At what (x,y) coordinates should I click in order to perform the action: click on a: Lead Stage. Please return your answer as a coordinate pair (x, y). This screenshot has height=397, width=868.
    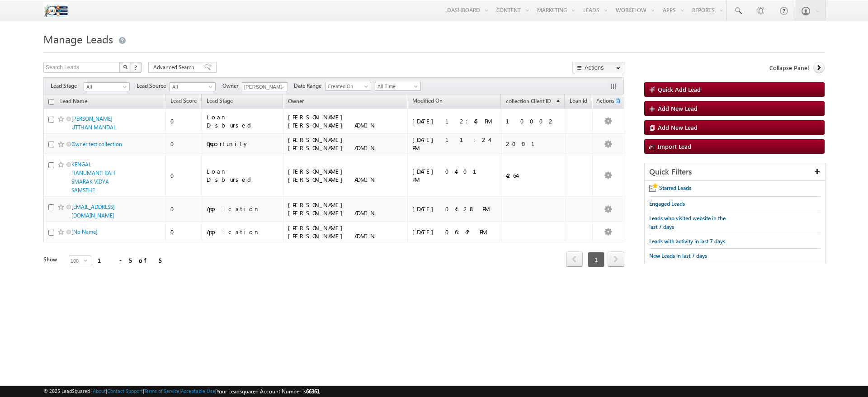
    Looking at the image, I should click on (220, 101).